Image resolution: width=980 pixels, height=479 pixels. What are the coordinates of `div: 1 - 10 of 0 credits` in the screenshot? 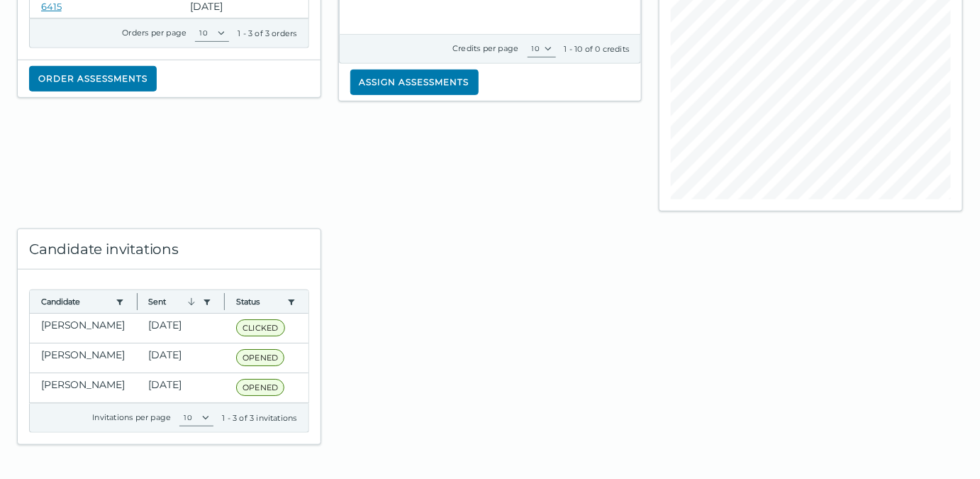 It's located at (597, 49).